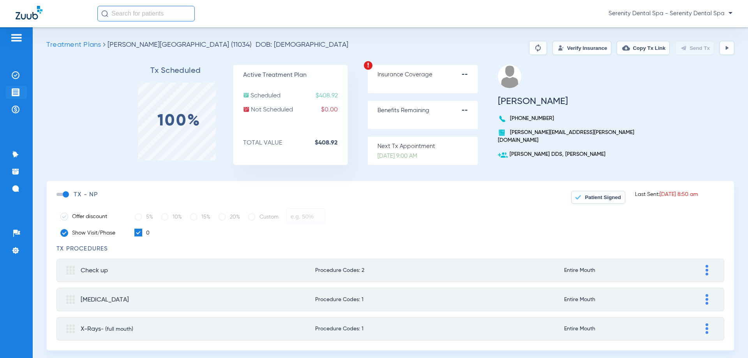  I want to click on p: TOTAL VALUE, so click(295, 143).